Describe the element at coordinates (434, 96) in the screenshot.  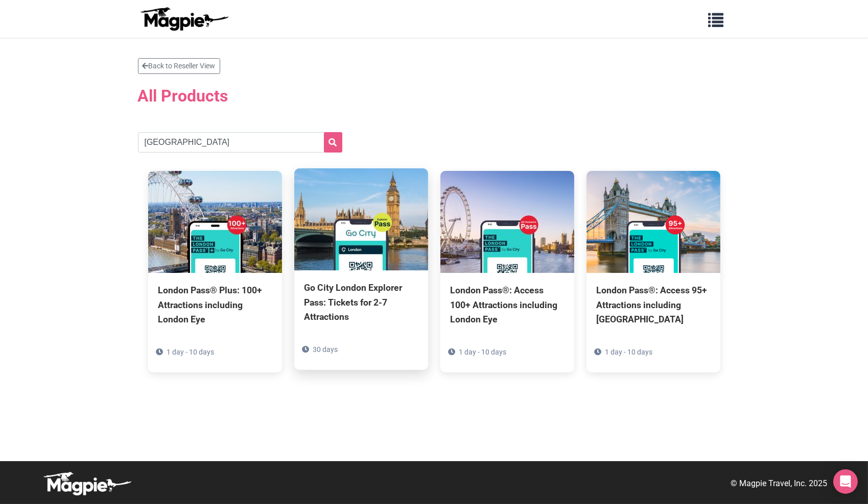
I see `h2: All Products` at that location.